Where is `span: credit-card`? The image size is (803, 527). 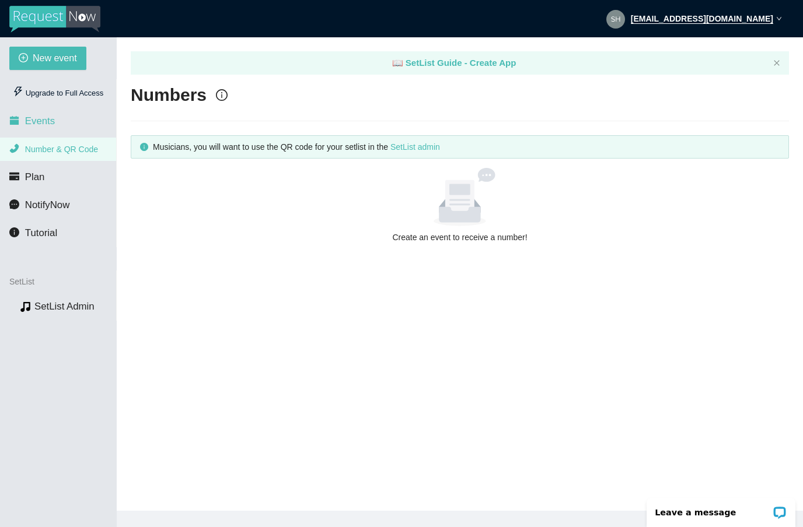 span: credit-card is located at coordinates (14, 176).